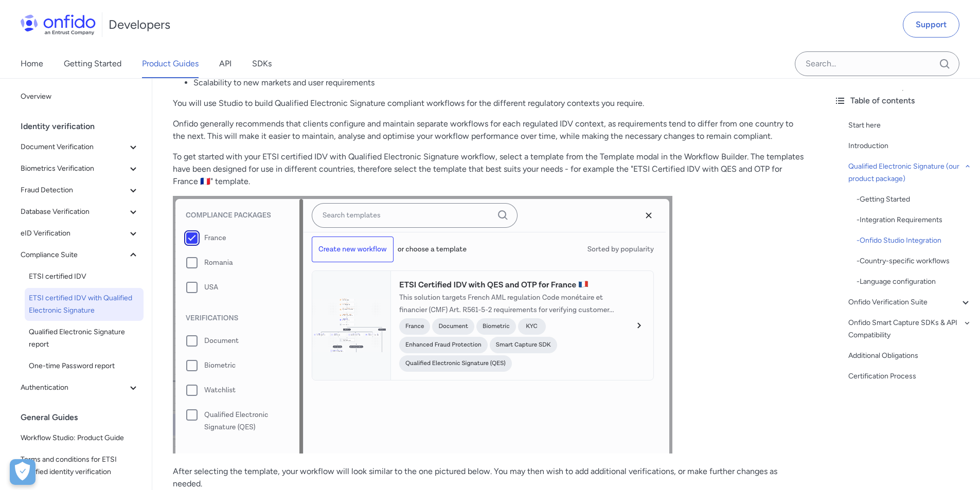 Image resolution: width=980 pixels, height=490 pixels. Describe the element at coordinates (170, 64) in the screenshot. I see `a: Product Guides` at that location.